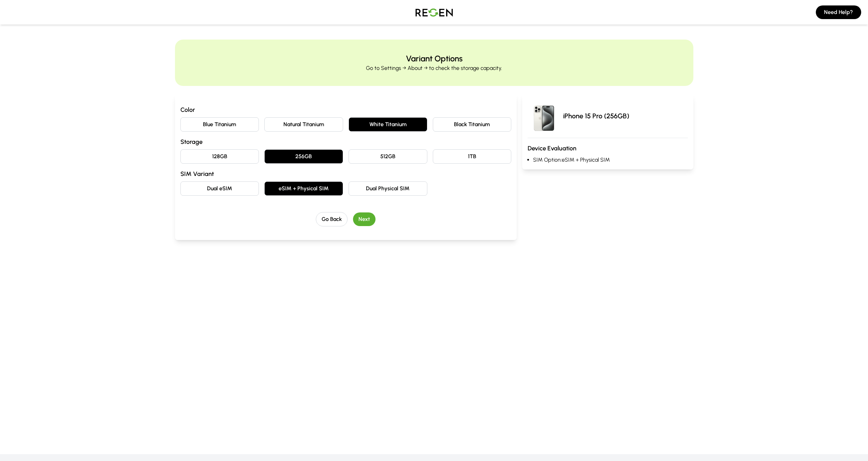 The height and width of the screenshot is (461, 868). I want to click on button: Go Back, so click(331, 219).